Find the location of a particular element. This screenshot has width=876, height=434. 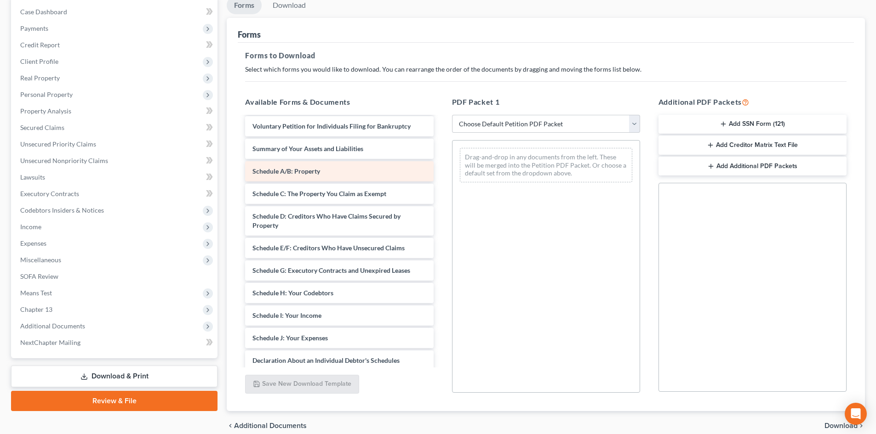

div: Forms is located at coordinates (249, 34).